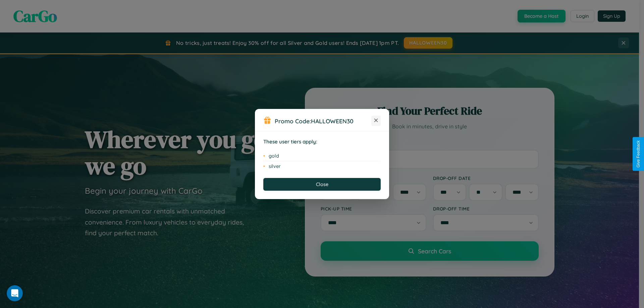  What do you see at coordinates (290, 141) in the screenshot?
I see `strong: These user tiers apply:` at bounding box center [290, 141].